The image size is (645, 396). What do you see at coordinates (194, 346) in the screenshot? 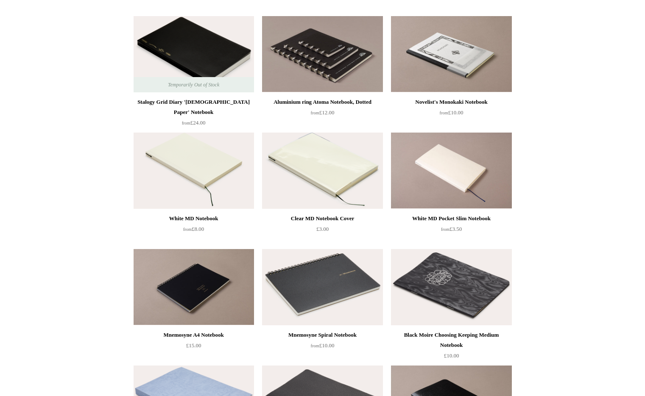
I see `span: £15.00` at bounding box center [194, 346].